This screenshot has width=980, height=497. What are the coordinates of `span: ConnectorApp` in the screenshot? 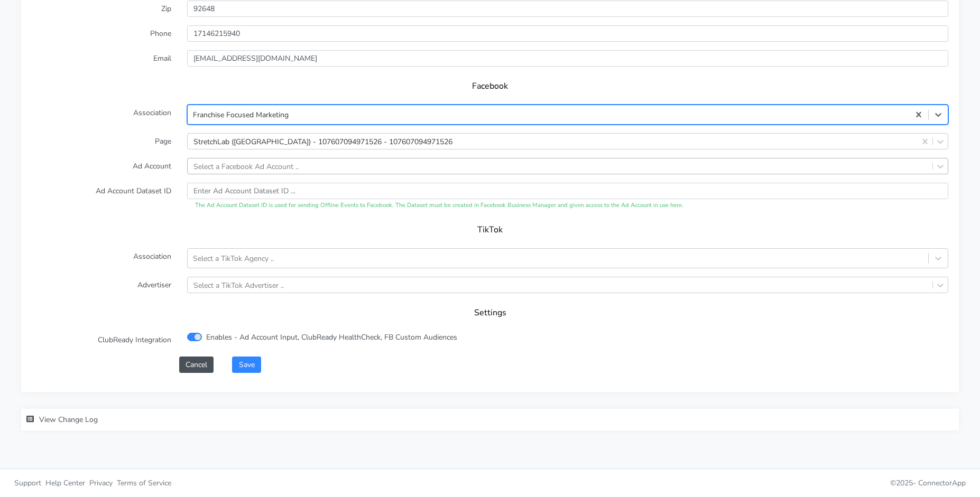 It's located at (942, 483).